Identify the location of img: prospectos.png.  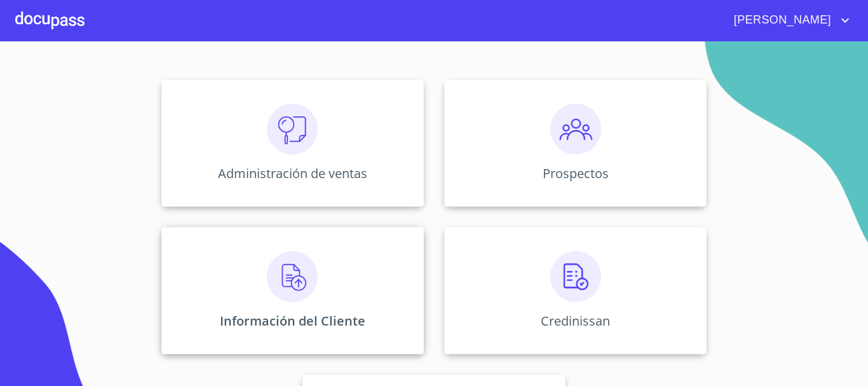
(576, 129).